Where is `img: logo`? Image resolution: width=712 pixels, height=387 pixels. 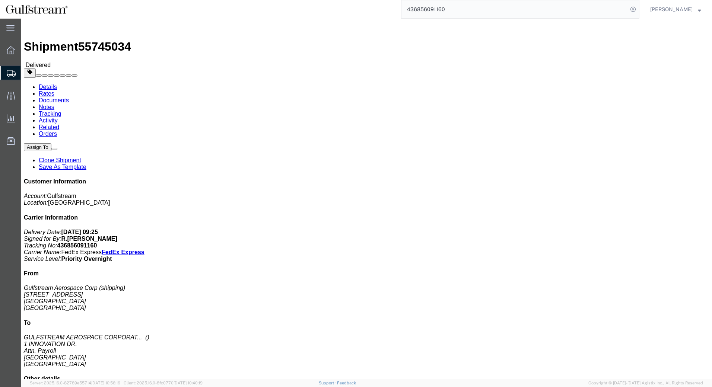 img: logo is located at coordinates (36, 9).